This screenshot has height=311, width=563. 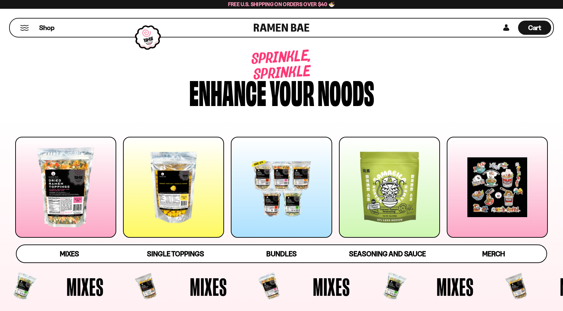 What do you see at coordinates (47, 28) in the screenshot?
I see `a: Shop` at bounding box center [47, 28].